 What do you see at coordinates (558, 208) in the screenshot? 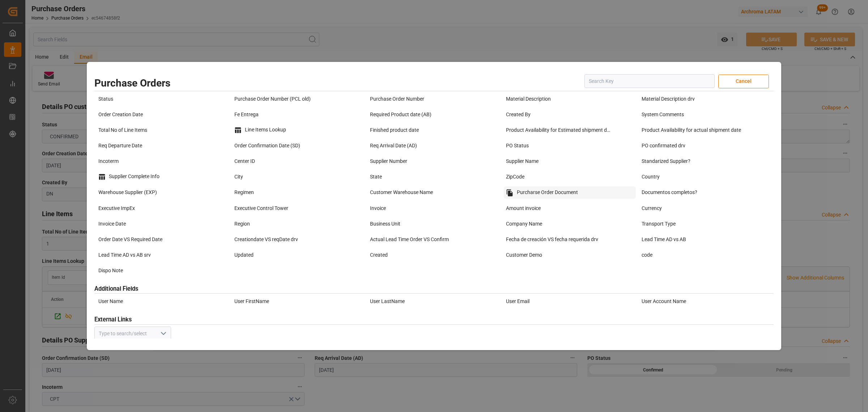
I see `div: Amount invoice` at bounding box center [558, 208].